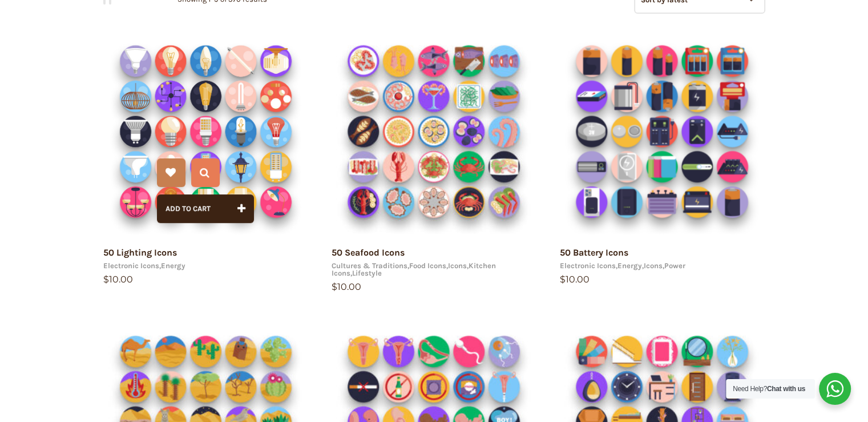  I want to click on strong: Chat with us, so click(786, 389).